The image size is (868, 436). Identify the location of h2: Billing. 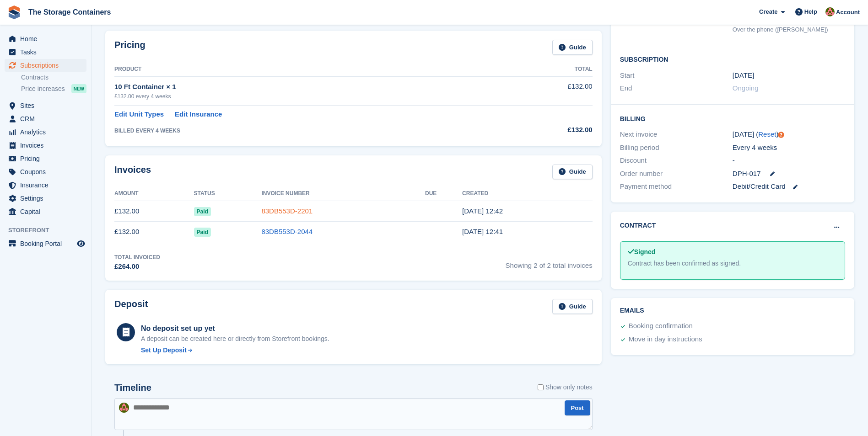
(732, 119).